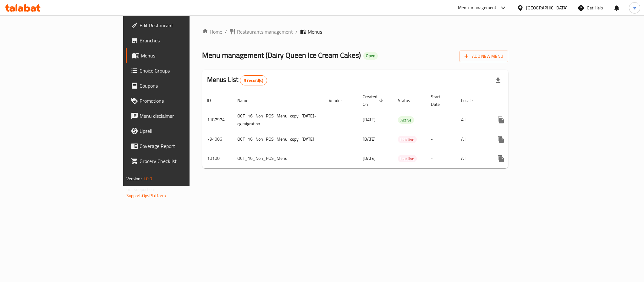  Describe the element at coordinates (146, 195) in the screenshot. I see `a: Support.OpsPlatform` at that location.